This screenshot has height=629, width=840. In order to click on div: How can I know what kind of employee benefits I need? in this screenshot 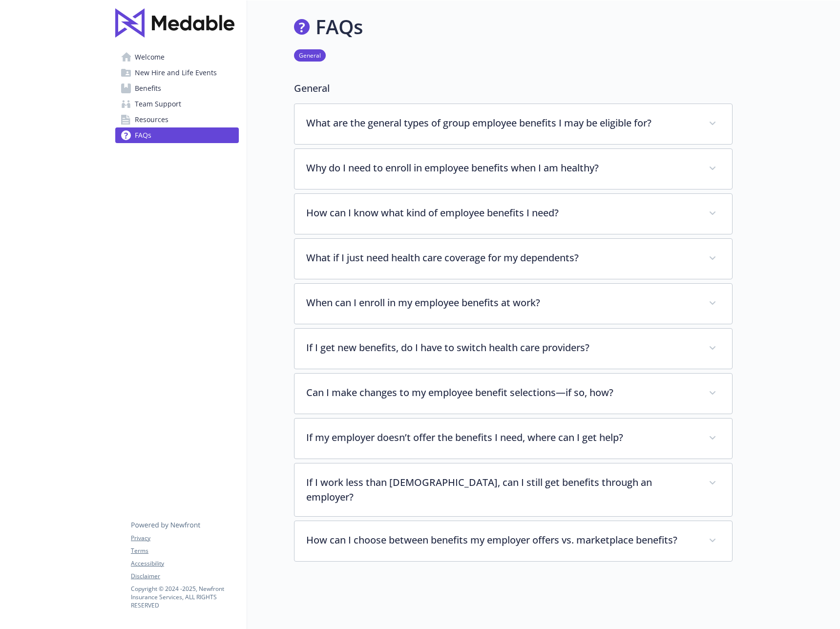, I will do `click(513, 214)`.